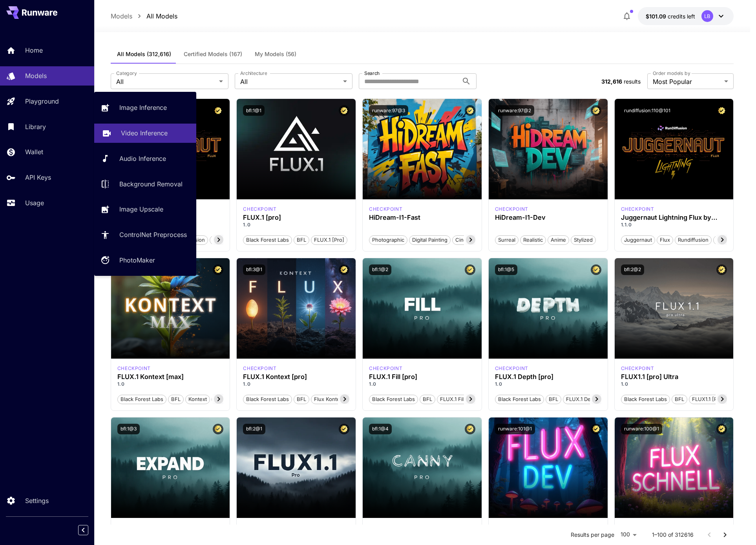 The image size is (756, 545). What do you see at coordinates (422, 377) in the screenshot?
I see `h3: FLUX.1 Fill [pro]` at bounding box center [422, 377].